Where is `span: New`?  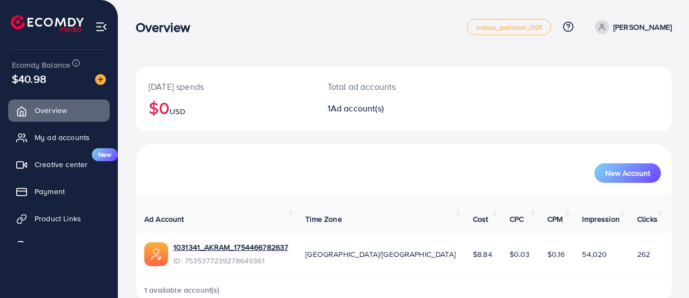
span: New is located at coordinates (105, 155).